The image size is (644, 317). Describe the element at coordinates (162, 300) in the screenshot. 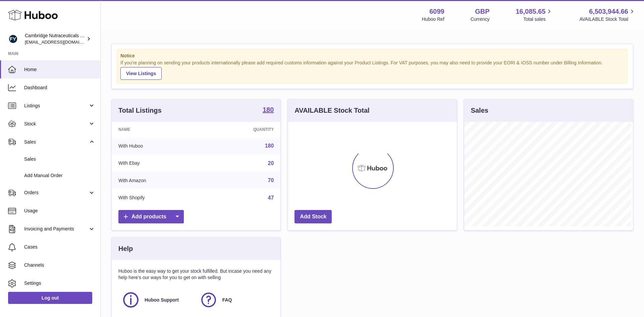

I see `span: Huboo Support` at that location.